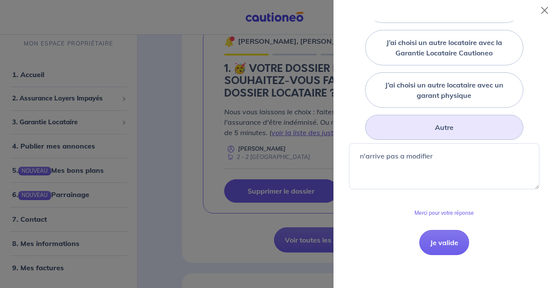  What do you see at coordinates (444, 167) in the screenshot?
I see `textarea: n'arrive pas a modifier` at bounding box center [444, 167].